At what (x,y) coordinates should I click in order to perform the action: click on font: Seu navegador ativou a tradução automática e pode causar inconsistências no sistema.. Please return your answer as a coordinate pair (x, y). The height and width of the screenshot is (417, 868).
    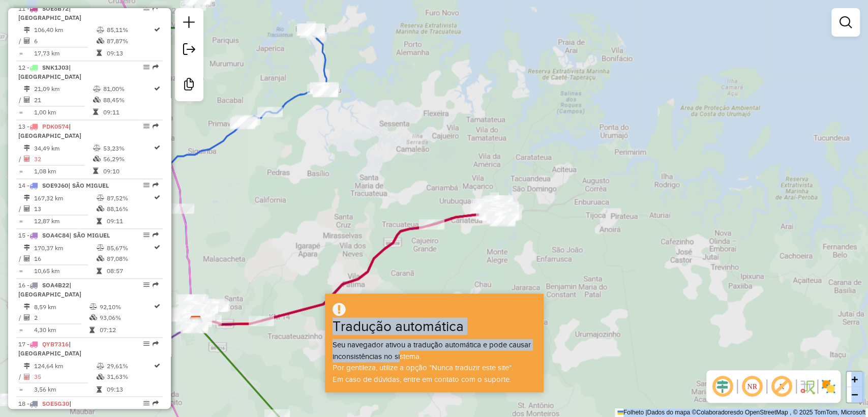
    Looking at the image, I should click on (432, 350).